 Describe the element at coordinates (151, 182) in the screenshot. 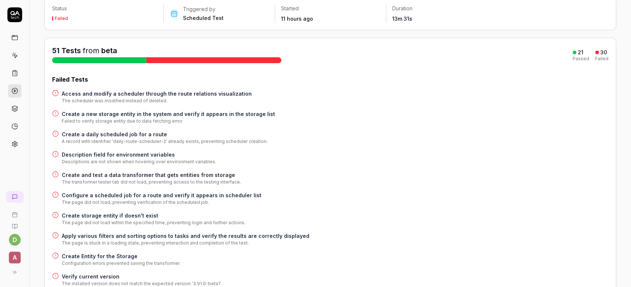

I see `div: The transformer tester tab did not load, preventing access to the testing interface.` at that location.